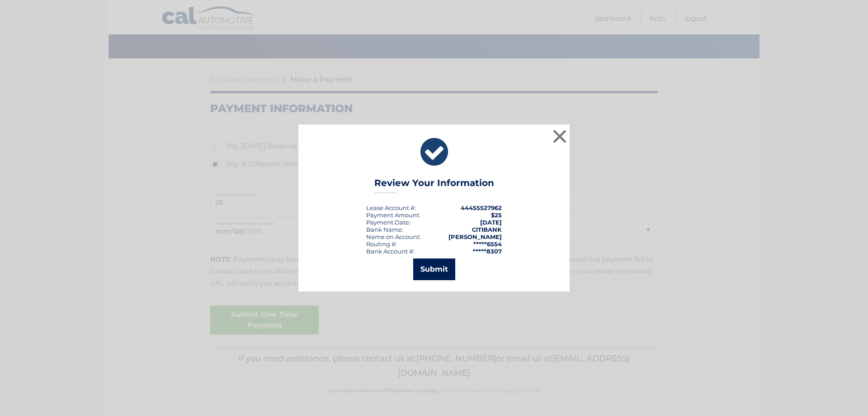  Describe the element at coordinates (434, 185) in the screenshot. I see `h3: Review Your Information` at that location.